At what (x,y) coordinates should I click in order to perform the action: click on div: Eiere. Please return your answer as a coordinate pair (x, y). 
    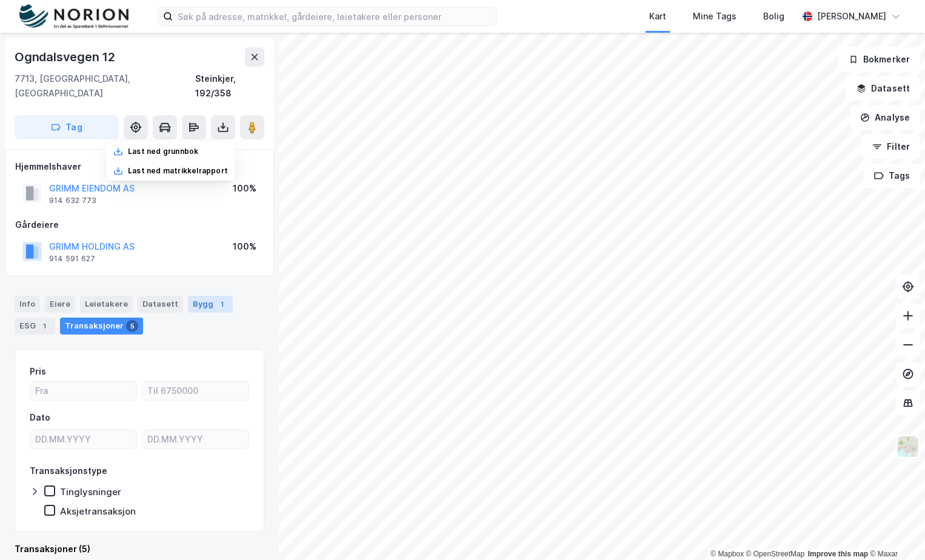
    Looking at the image, I should click on (60, 304).